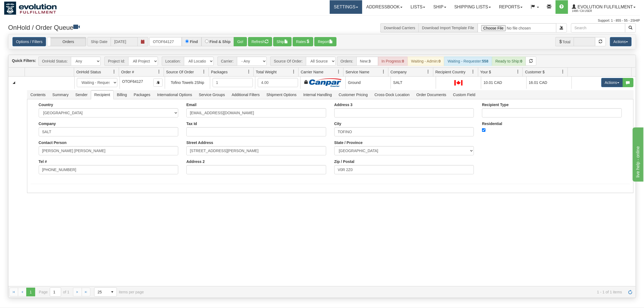 The image size is (644, 308). I want to click on button: Go!, so click(240, 42).